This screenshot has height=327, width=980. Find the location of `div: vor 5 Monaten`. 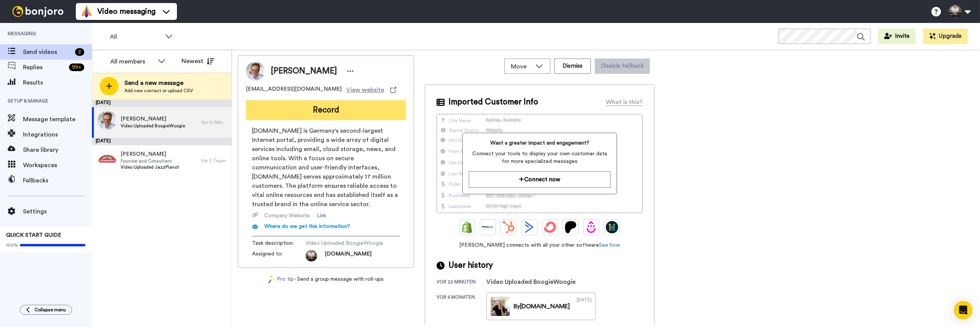

div: vor 5 Monaten is located at coordinates (462, 308).